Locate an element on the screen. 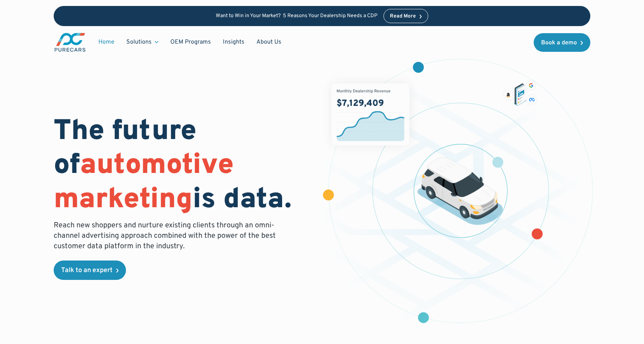 This screenshot has height=344, width=644. a: About Us is located at coordinates (269, 42).